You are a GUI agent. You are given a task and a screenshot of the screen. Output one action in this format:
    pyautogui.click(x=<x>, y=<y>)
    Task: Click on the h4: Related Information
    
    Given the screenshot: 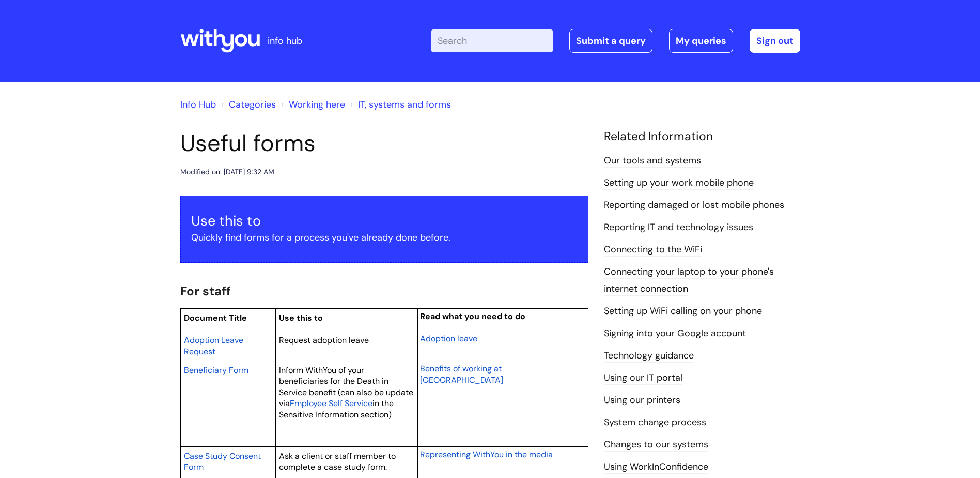 What is the action you would take?
    pyautogui.click(x=703, y=137)
    